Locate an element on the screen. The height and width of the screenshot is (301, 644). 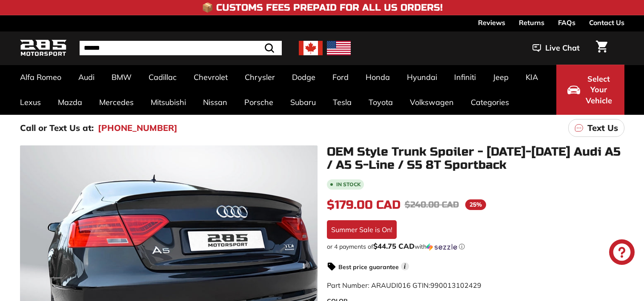
div: Summer Sale is On! is located at coordinates (362, 230).